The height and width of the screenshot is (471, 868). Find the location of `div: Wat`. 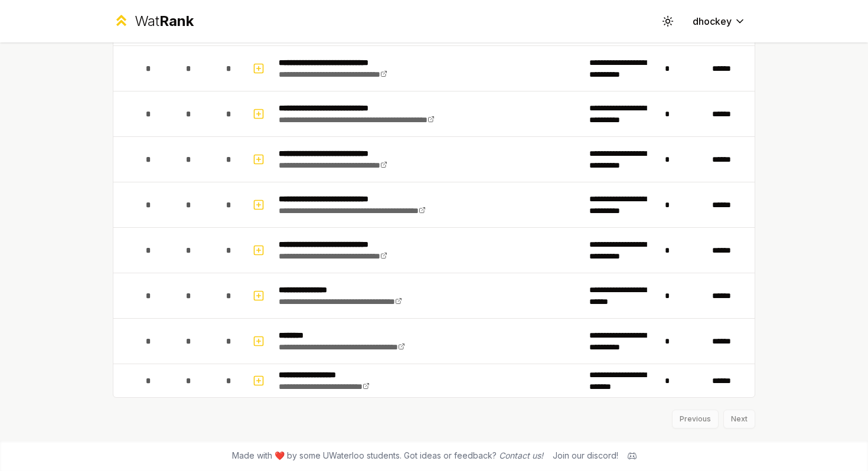

div: Wat is located at coordinates (164, 22).